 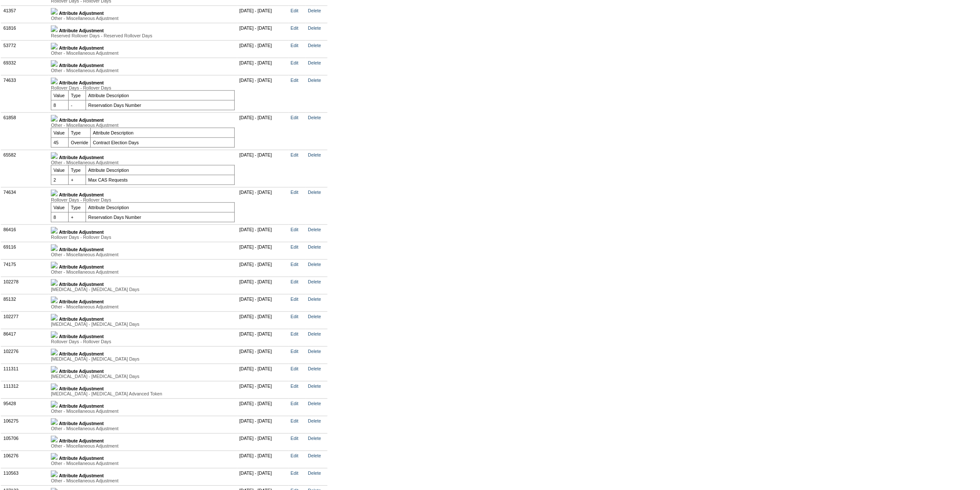 What do you see at coordinates (60, 142) in the screenshot?
I see `td: 45` at bounding box center [60, 142].